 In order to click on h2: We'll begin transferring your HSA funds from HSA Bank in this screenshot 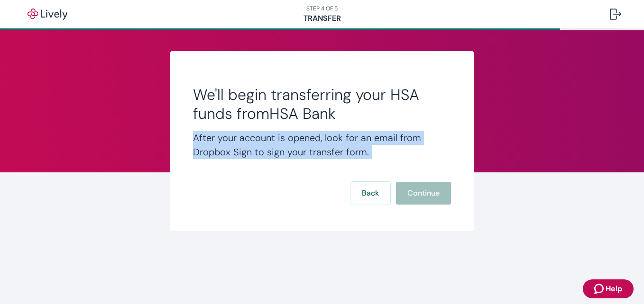, I will do `click(322, 104)`.